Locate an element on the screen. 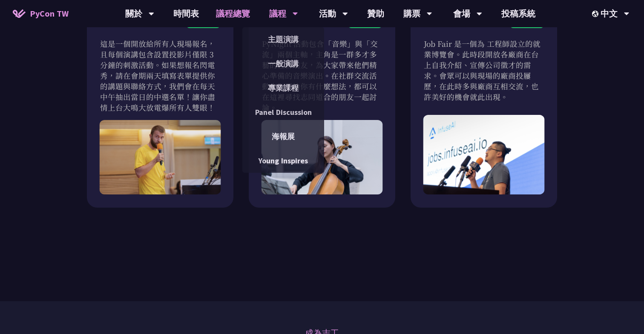  a: Panel Discussion is located at coordinates (283, 112).